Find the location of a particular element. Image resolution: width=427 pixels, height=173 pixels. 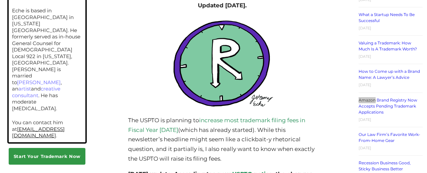

a: Our Law Firm’s Favorite Work-From-Home Gear is located at coordinates (389, 137).